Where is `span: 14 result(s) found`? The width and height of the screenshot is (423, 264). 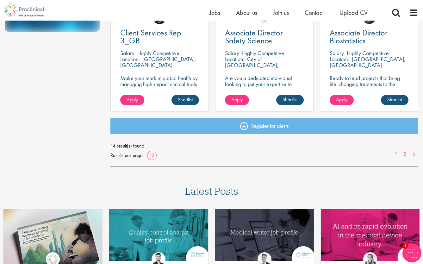
span: 14 result(s) found is located at coordinates (264, 146).